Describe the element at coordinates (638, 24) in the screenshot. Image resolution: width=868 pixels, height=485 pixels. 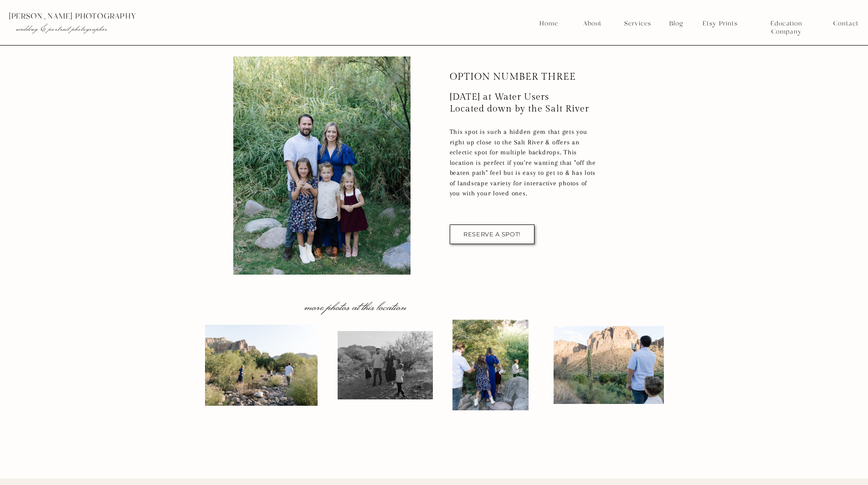
I see `nav: Services` at that location.